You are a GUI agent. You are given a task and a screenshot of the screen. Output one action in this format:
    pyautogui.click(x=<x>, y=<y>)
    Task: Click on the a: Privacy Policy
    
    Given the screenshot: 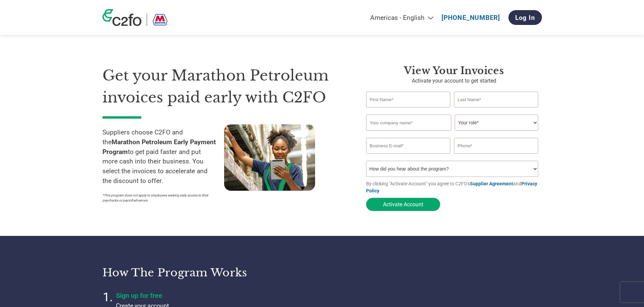 What is the action you would take?
    pyautogui.click(x=452, y=187)
    